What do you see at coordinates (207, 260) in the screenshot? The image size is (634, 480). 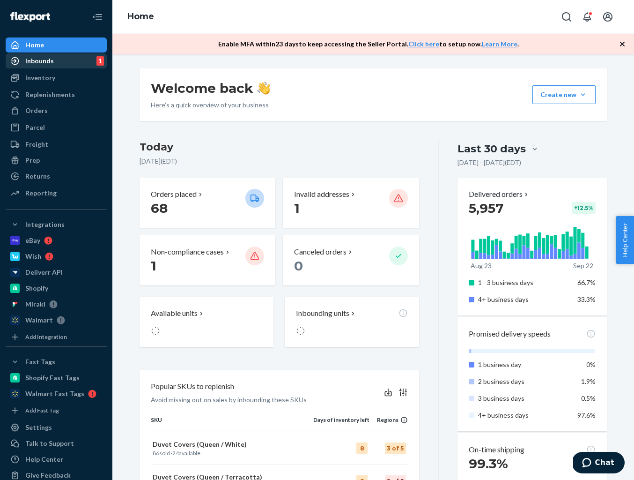 I see `button: Non-compliance cases 1` at bounding box center [207, 260].